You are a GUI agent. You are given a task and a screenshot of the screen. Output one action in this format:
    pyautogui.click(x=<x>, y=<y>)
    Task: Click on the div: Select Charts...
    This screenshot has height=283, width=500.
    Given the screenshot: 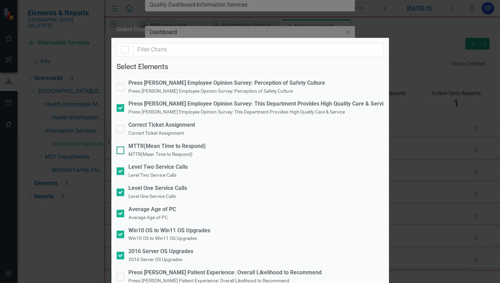 What is the action you would take?
    pyautogui.click(x=136, y=29)
    